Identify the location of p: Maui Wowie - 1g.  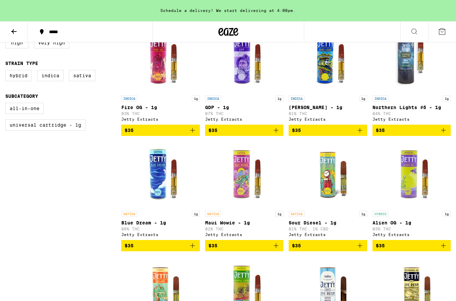
(244, 223).